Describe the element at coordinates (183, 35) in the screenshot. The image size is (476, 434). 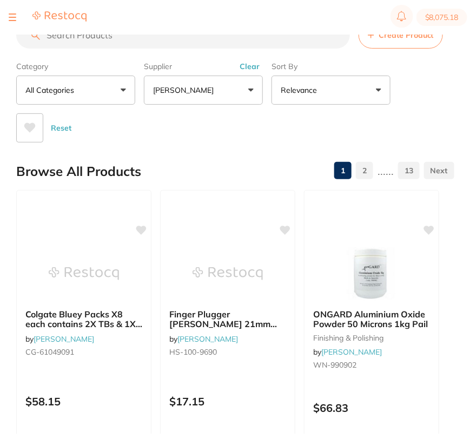
I see `input: Search Products` at that location.